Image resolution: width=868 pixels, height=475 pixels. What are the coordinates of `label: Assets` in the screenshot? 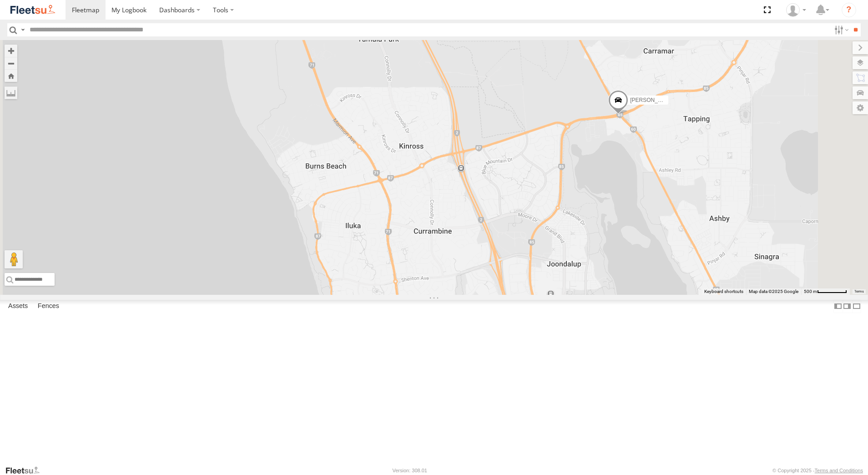 It's located at (18, 307).